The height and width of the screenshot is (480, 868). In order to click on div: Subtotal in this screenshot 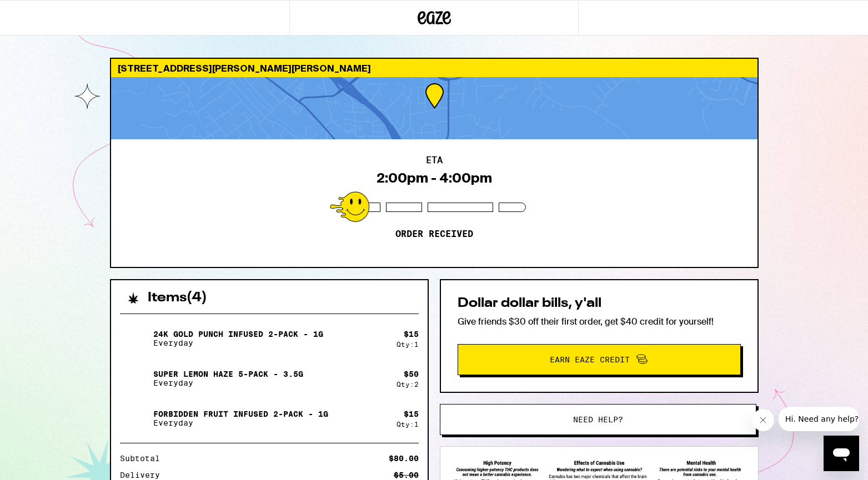, I will do `click(144, 459)`.